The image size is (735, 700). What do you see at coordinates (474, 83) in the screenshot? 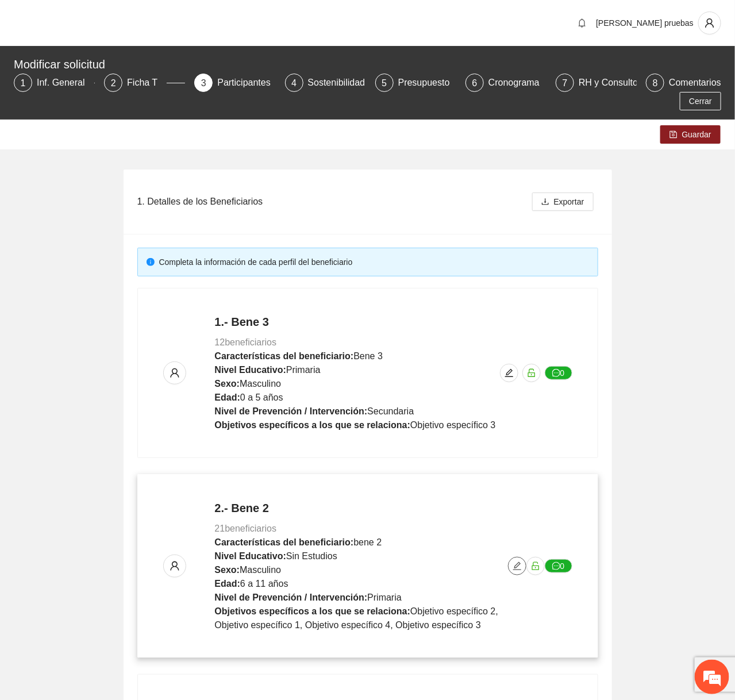
I see `span: 6` at bounding box center [474, 83].